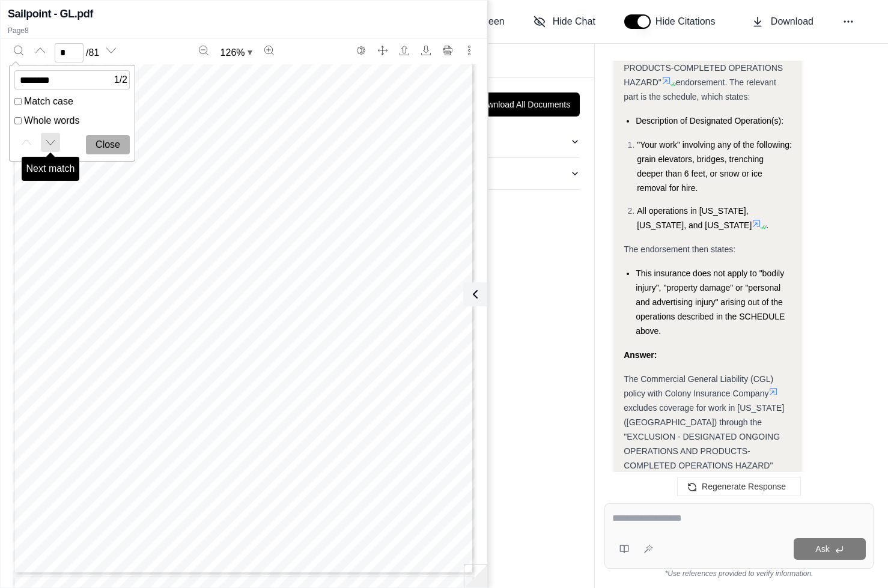  Describe the element at coordinates (709, 121) in the screenshot. I see `span: Description of Designated Operation(s):` at that location.